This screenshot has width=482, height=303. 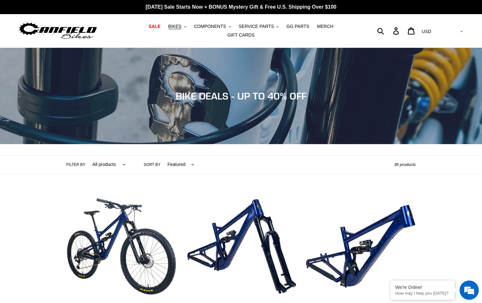 I want to click on span: BIKE DEALS - UP TO 40% OFF, so click(x=241, y=96).